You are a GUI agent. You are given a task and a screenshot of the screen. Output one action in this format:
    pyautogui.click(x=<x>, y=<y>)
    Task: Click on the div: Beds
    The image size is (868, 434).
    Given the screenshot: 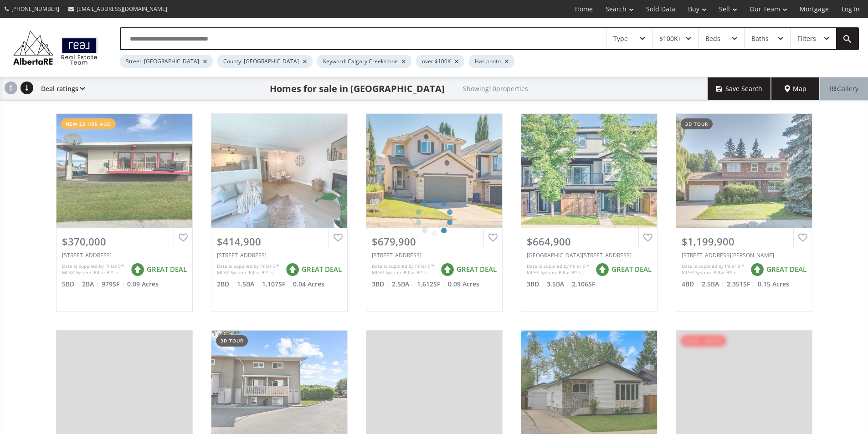 What is the action you would take?
    pyautogui.click(x=713, y=39)
    